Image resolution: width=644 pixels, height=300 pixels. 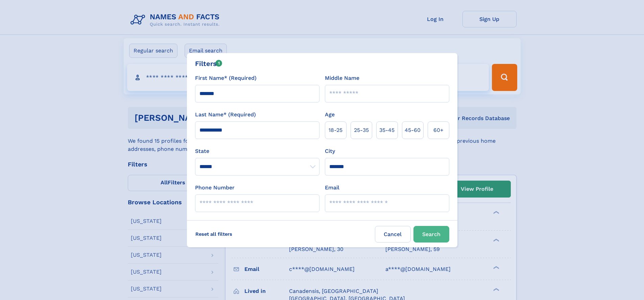 I want to click on button: Search, so click(x=431, y=234).